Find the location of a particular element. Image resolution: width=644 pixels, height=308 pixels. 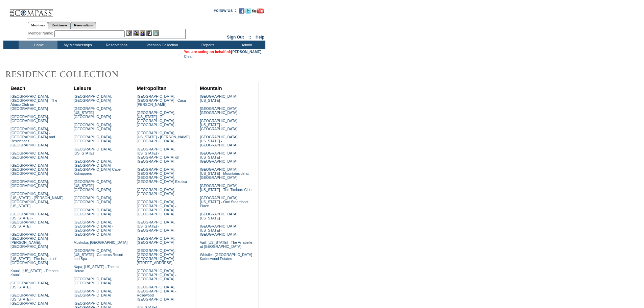

a: Clear is located at coordinates (188, 56).